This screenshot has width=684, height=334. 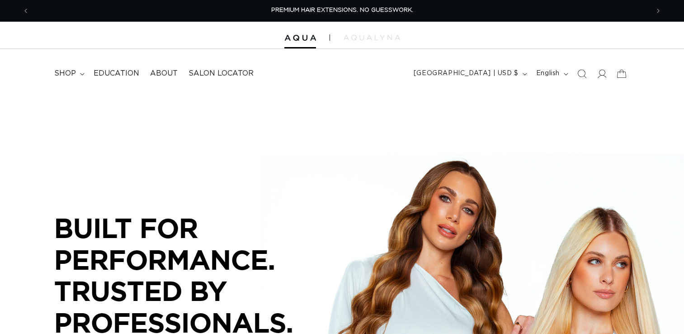 What do you see at coordinates (548, 73) in the screenshot?
I see `span: English` at bounding box center [548, 73].